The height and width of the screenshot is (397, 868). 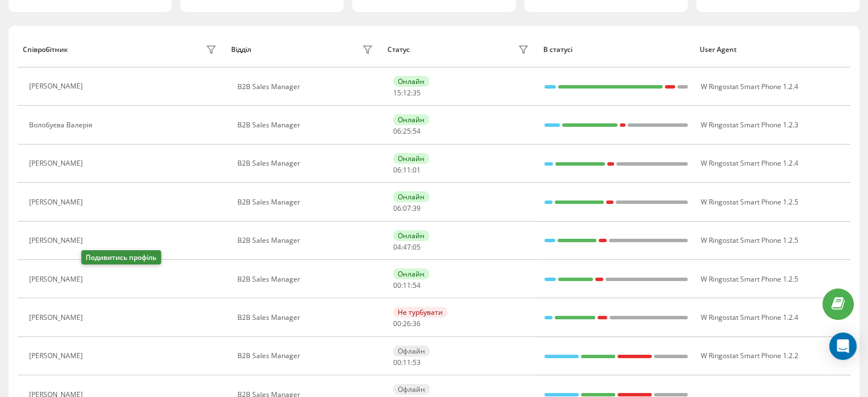 What do you see at coordinates (407, 93) in the screenshot?
I see `span: 12` at bounding box center [407, 93].